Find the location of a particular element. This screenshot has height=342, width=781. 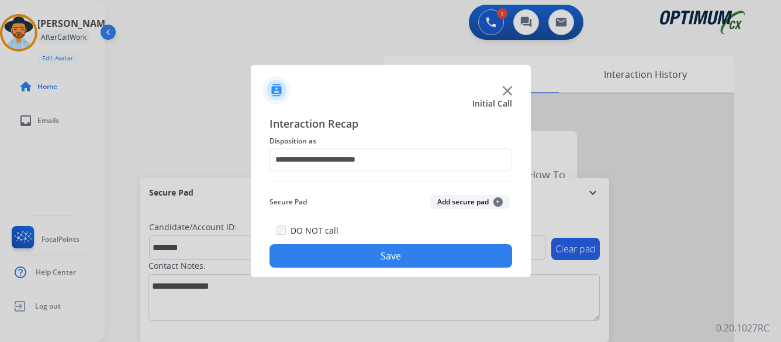

button: Add secure pad+ is located at coordinates (470, 202).